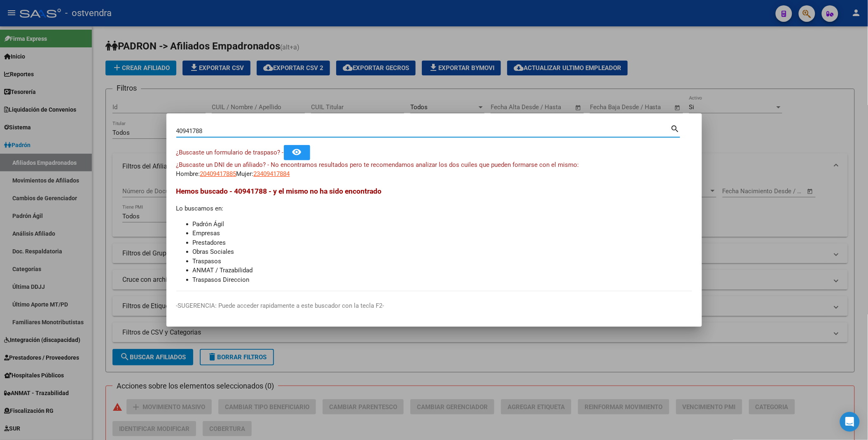 This screenshot has width=868, height=440. Describe the element at coordinates (443, 261) in the screenshot. I see `li: Traspasos` at that location.